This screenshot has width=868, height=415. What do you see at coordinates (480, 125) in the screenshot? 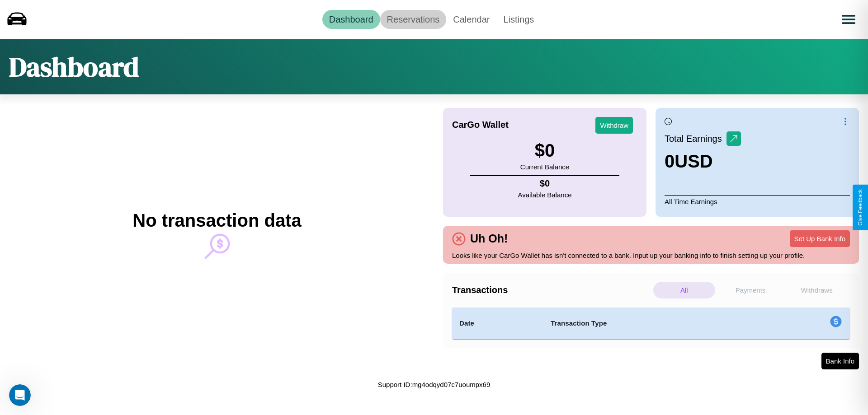
I see `h4: CarGo Wallet` at bounding box center [480, 125].